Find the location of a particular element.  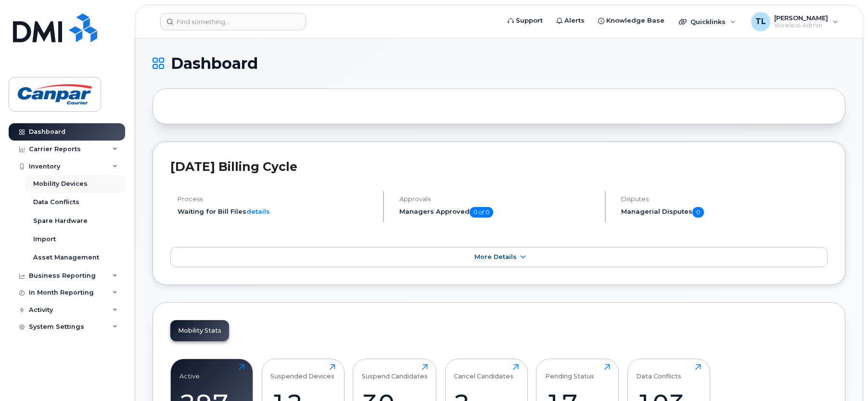

div: Pending Status is located at coordinates (569, 371).